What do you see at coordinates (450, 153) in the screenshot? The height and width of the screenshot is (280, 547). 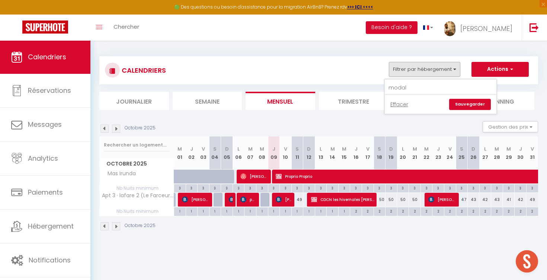 I see `th: 24` at bounding box center [450, 153].